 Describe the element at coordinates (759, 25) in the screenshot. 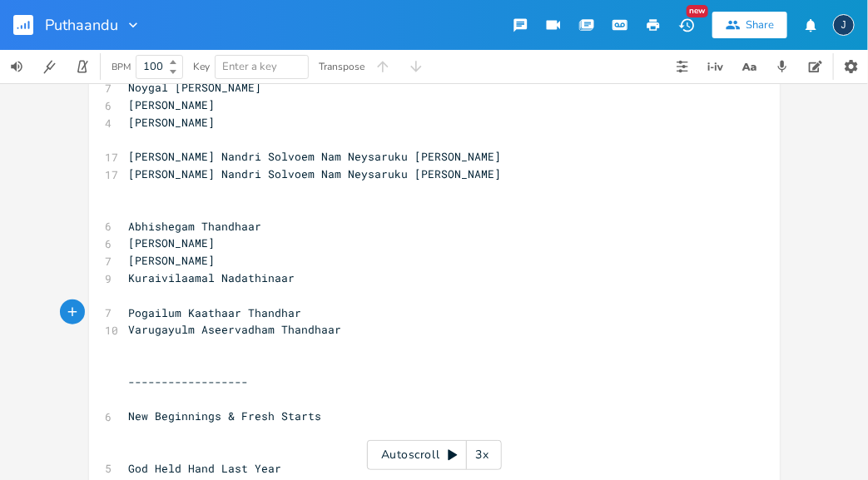

I see `div: Share` at that location.